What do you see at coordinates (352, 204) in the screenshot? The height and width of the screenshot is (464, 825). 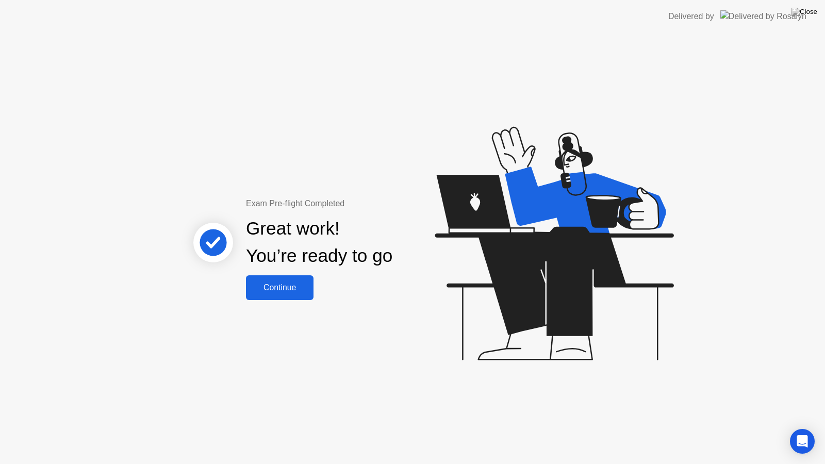 I see `div: Exam Pre-flight Completed` at bounding box center [352, 204].